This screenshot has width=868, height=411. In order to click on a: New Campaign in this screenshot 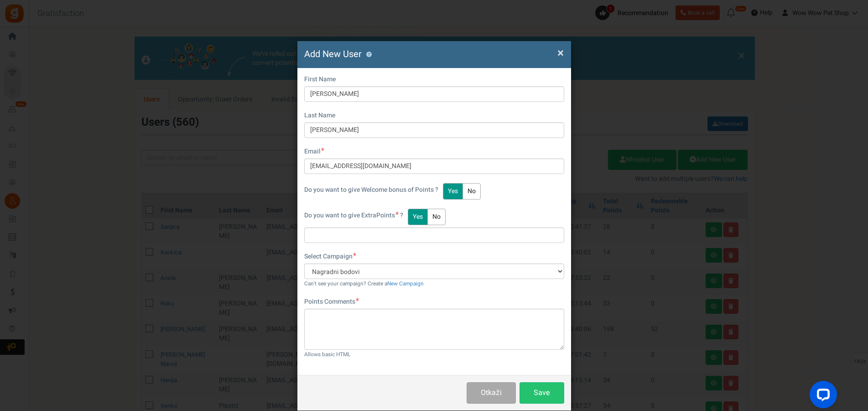, I will do `click(406, 284)`.